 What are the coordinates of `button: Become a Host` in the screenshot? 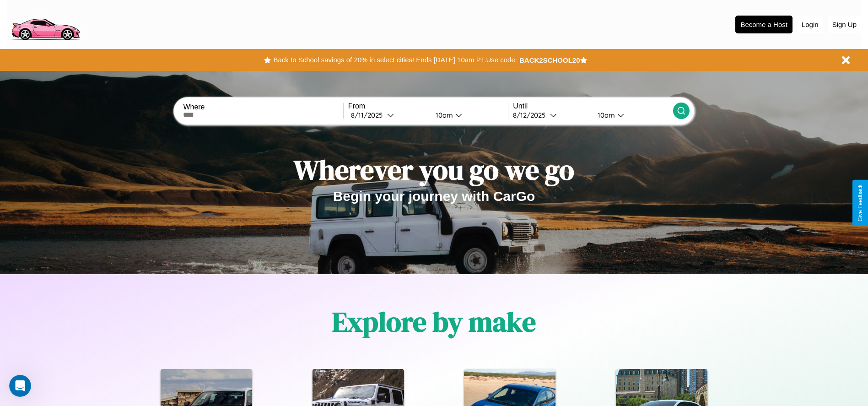 It's located at (764, 24).